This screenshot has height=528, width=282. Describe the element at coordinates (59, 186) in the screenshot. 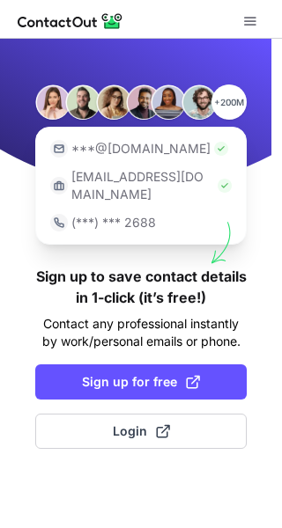

I see `img: https://contactout.com/extension/app/static/media/login-work-icon.638a5007170bc45168077fde17b29a1...` at that location.